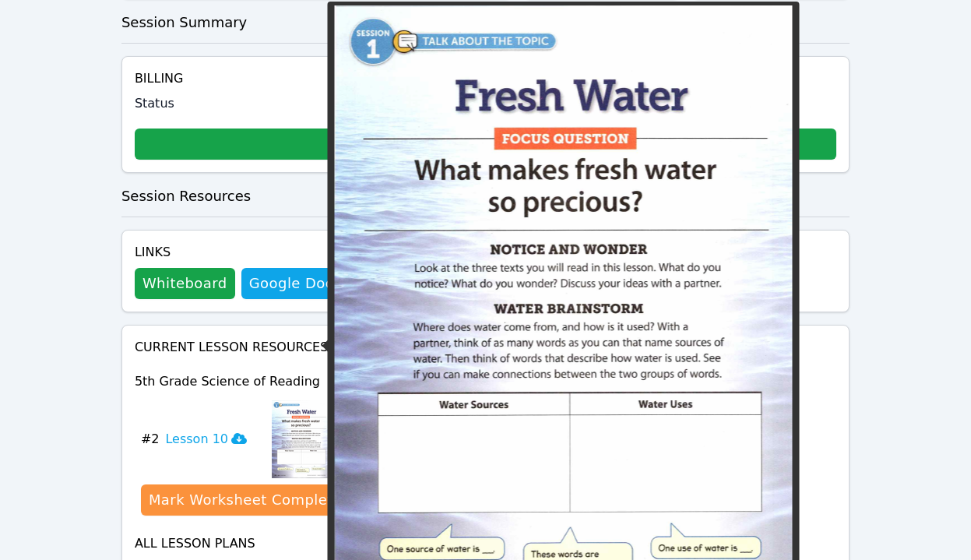 The width and height of the screenshot is (971, 560). I want to click on h3: Lesson 10, so click(206, 439).